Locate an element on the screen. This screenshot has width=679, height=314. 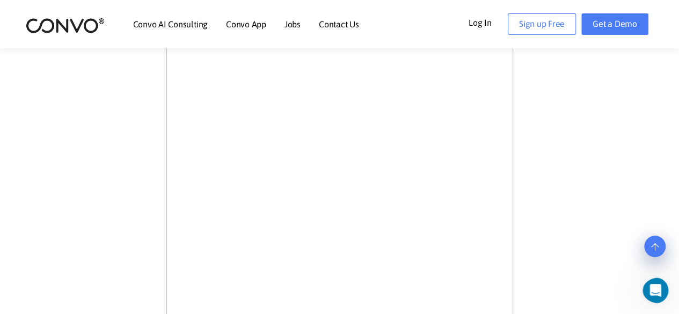
a: Sign up Free is located at coordinates (542, 24).